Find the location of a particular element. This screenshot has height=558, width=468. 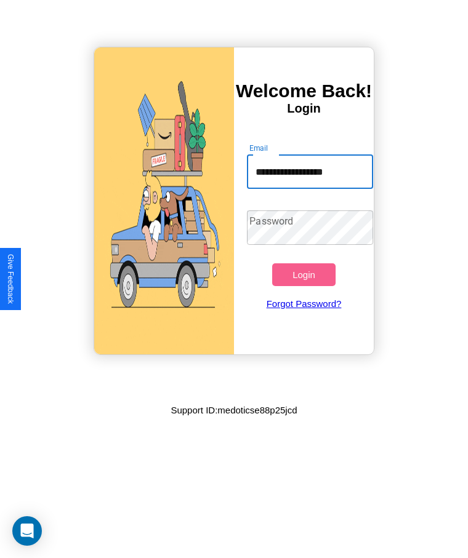

h4: Login is located at coordinates (303, 108).